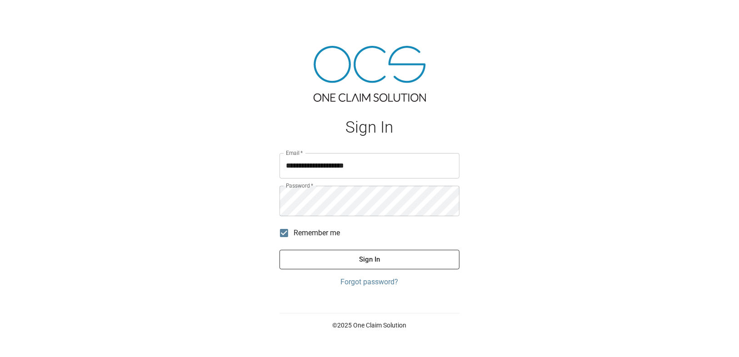 This screenshot has height=357, width=739. What do you see at coordinates (29, 15) in the screenshot?
I see `img: ocs-logo-white-transparent.png` at bounding box center [29, 15].